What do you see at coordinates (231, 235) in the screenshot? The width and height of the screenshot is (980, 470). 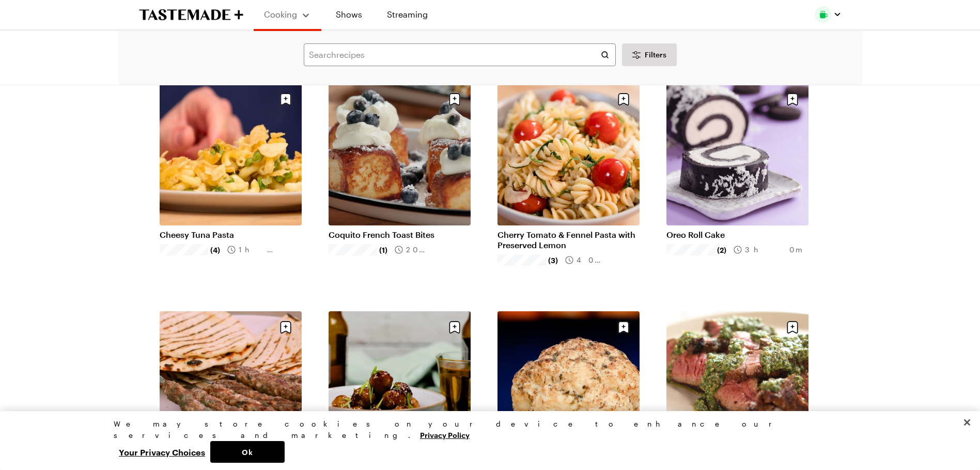 I see `a: Cheesy Tuna Pasta` at bounding box center [231, 235].